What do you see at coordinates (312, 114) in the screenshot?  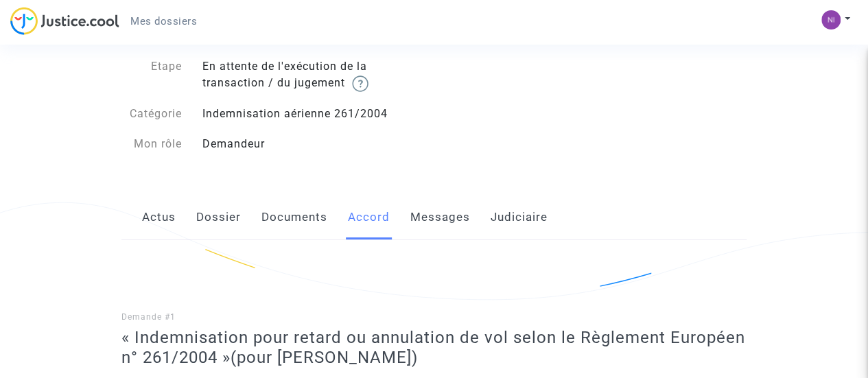 I see `div: Indemnisation aérienne 261/2004` at bounding box center [312, 114].